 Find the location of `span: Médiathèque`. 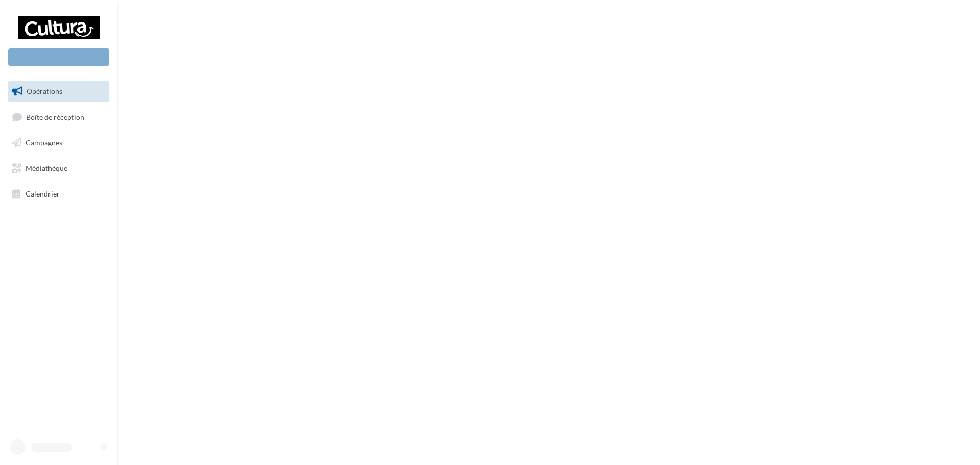

span: Médiathèque is located at coordinates (46, 168).